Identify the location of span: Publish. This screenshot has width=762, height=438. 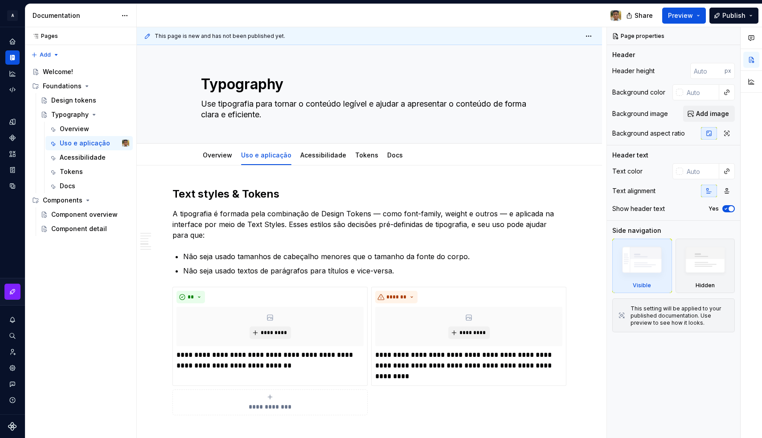
(734, 16).